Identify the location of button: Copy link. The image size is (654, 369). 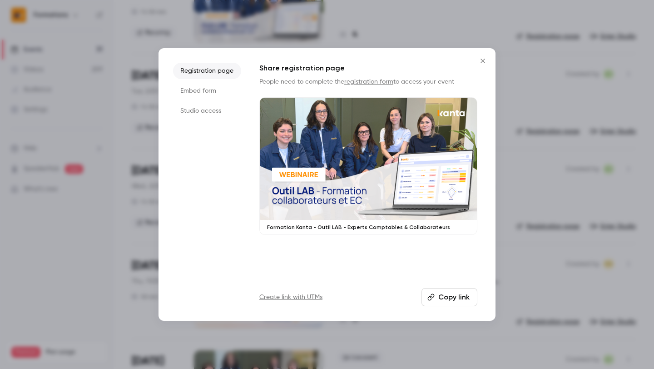
(449, 297).